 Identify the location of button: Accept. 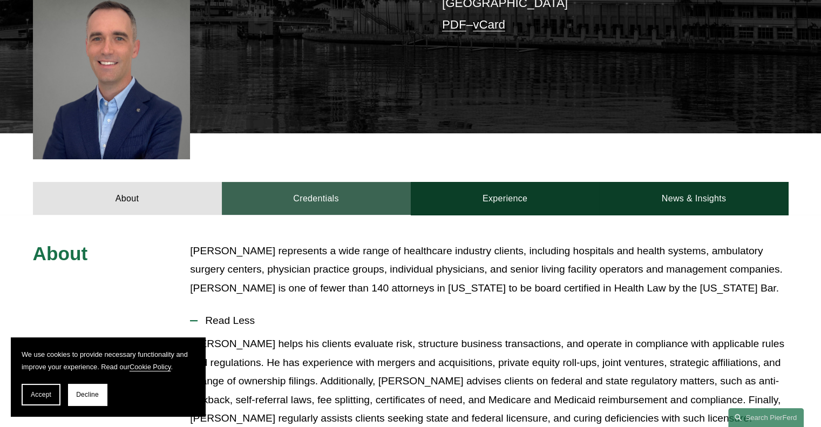
(41, 395).